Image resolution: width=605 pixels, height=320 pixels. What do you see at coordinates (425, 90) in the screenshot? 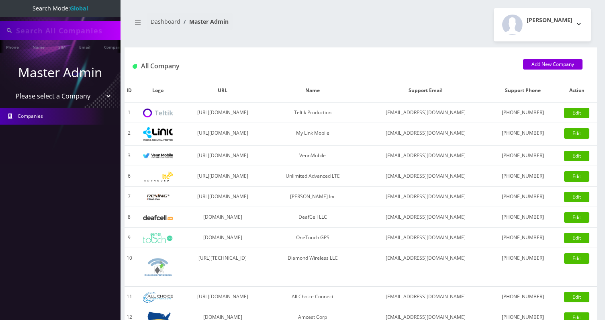
I see `th: Support Email` at bounding box center [425, 90].